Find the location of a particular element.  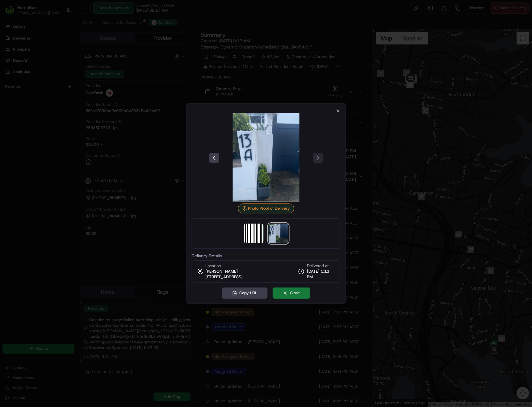

span: Delivered at is located at coordinates (321, 266).